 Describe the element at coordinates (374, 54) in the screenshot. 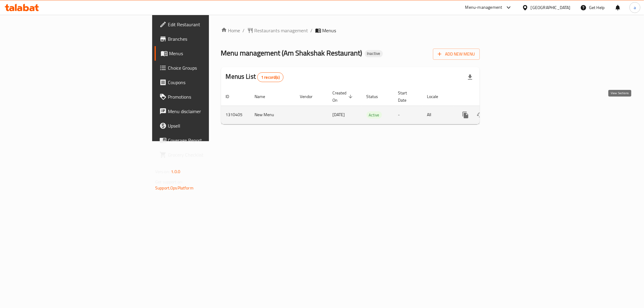

I see `div: Inactive` at that location.